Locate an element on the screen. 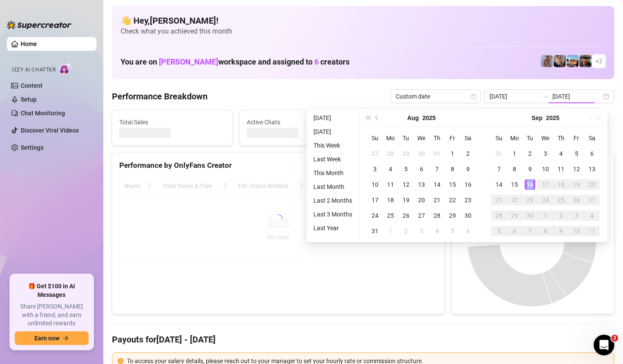 This screenshot has height=364, width=623. a: Content is located at coordinates (32, 86).